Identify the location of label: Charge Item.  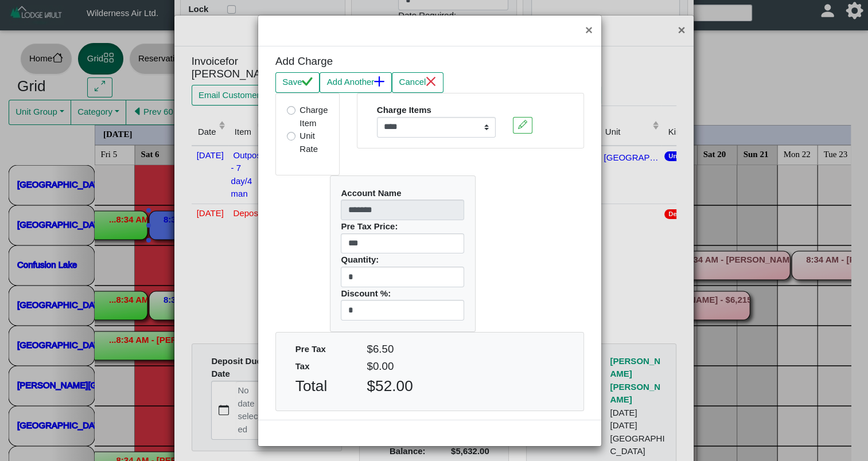
(314, 116).